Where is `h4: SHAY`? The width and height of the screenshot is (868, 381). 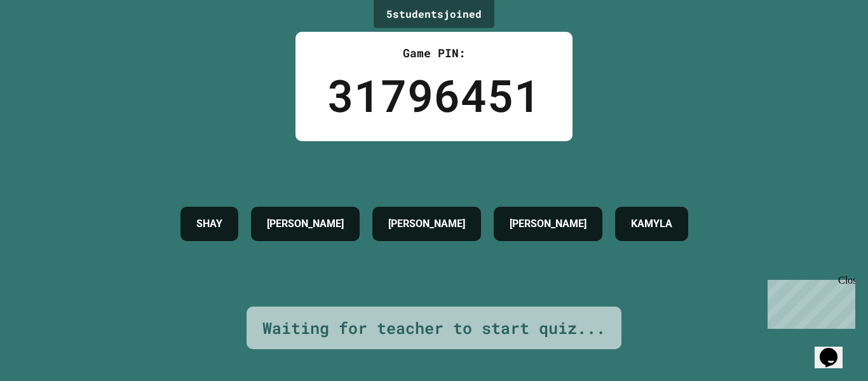
h4: SHAY is located at coordinates (209, 224).